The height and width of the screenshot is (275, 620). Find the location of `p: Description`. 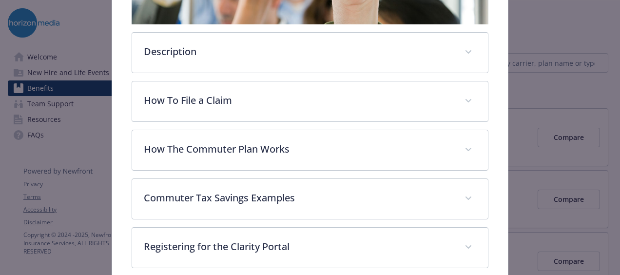

p: Description is located at coordinates (299, 52).